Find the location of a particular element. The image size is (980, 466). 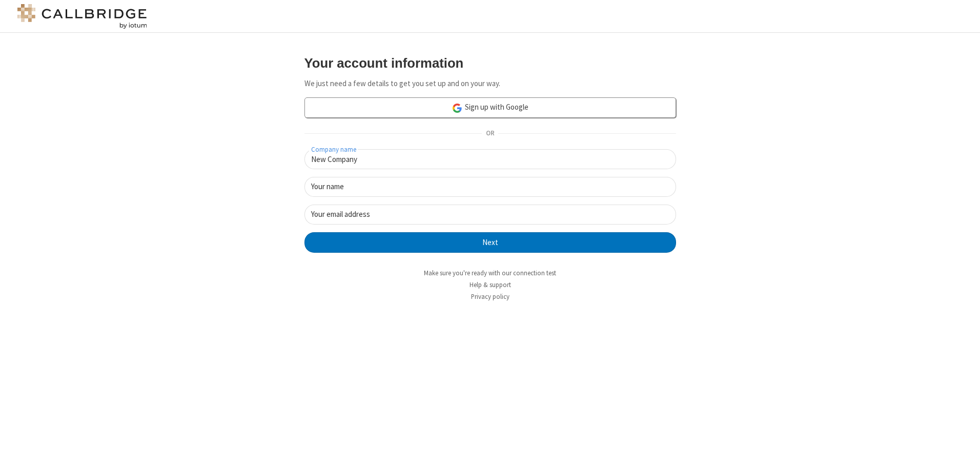

a: Make sure you're ready with our connection test is located at coordinates (490, 273).